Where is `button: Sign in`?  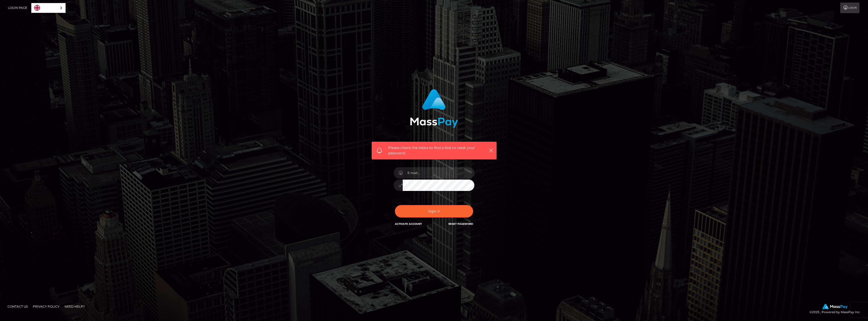 button: Sign in is located at coordinates (434, 211).